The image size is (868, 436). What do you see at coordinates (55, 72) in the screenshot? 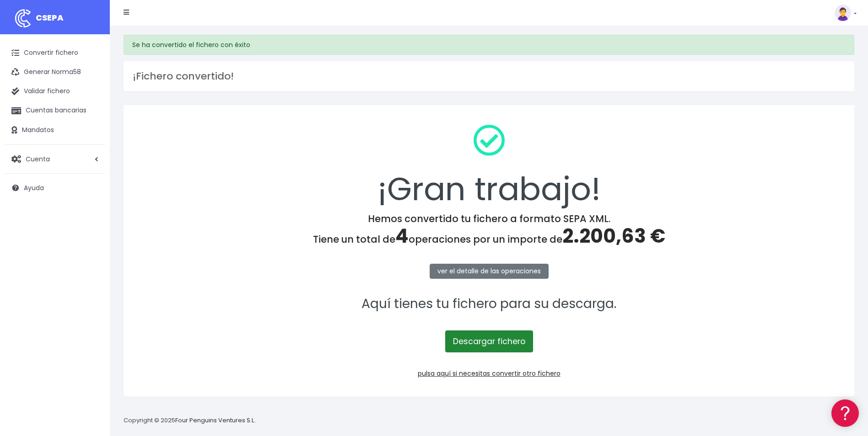
I see `a: Generar Norma58` at bounding box center [55, 72].